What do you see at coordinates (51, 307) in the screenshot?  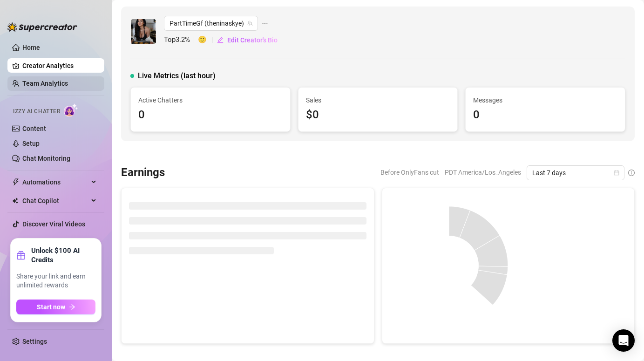 I see `span: Start now` at bounding box center [51, 307].